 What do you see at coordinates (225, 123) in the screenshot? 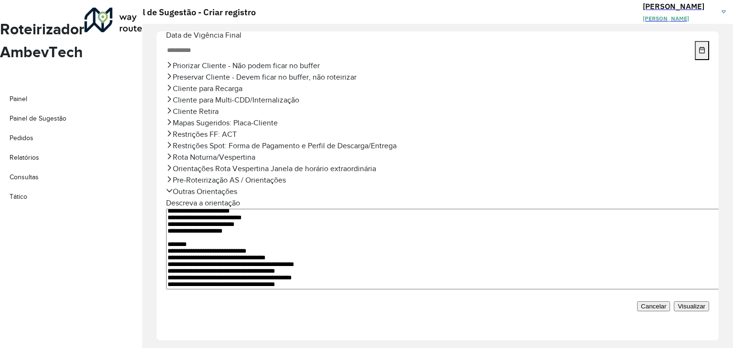
I see `span: Mapas Sugeridos: Placa-Cliente` at bounding box center [225, 123].